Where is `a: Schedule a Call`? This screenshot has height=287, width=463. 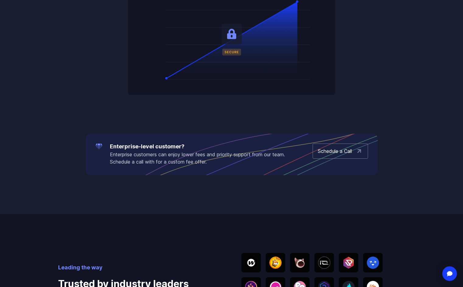 a: Schedule a Call is located at coordinates (340, 151).